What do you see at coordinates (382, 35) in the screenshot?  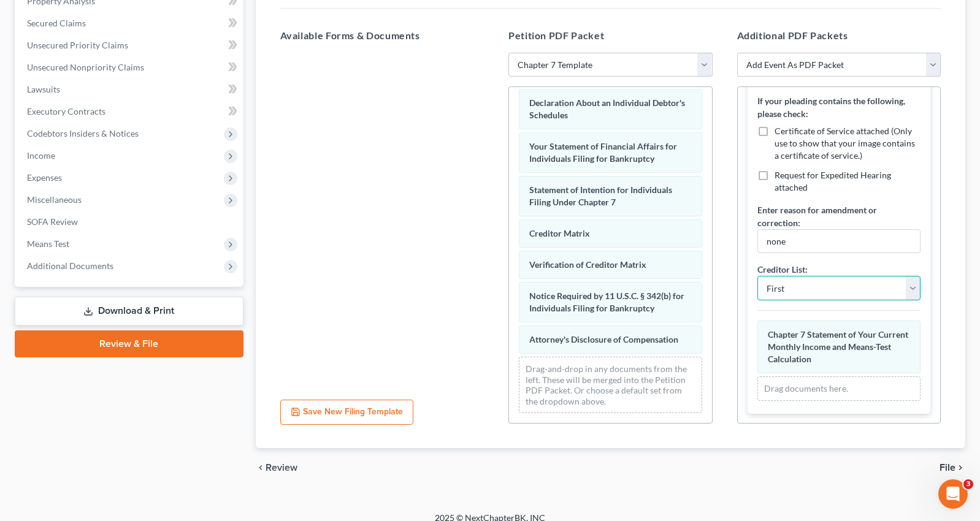 I see `h5: Available Forms & Documents` at bounding box center [382, 35].